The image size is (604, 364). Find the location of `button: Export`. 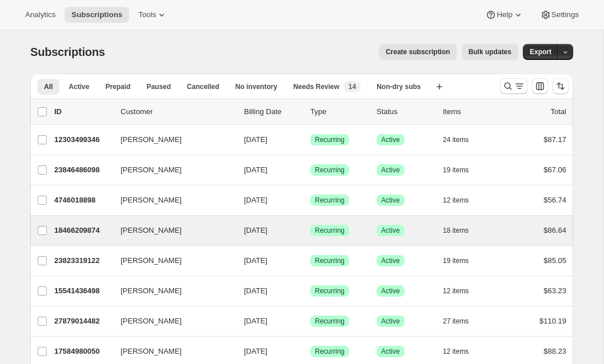

button: Export is located at coordinates (541, 52).